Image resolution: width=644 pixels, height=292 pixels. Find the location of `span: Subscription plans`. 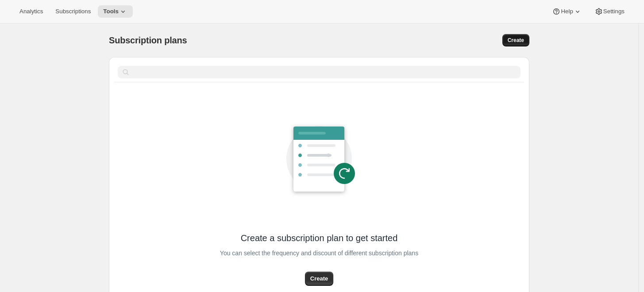

span: Subscription plans is located at coordinates (148, 40).